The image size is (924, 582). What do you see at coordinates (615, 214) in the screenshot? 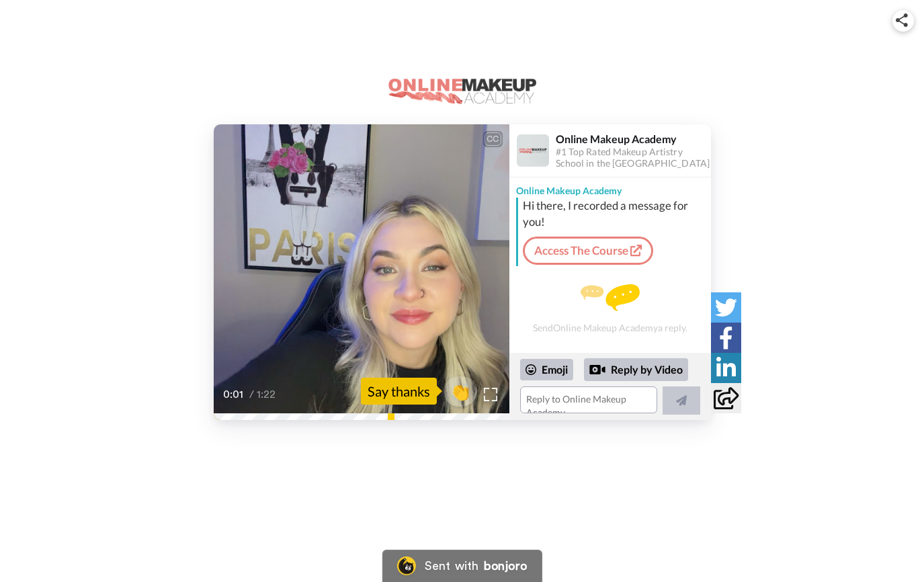
I see `div: Hi there, I recorded a message for you!` at bounding box center [615, 214].